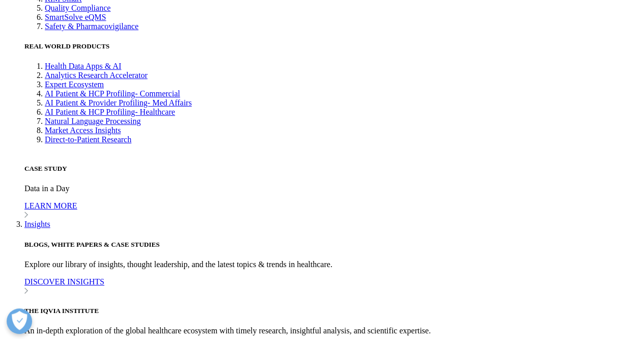 Image resolution: width=644 pixels, height=339 pixels. I want to click on a: Quality Compliance, so click(78, 8).